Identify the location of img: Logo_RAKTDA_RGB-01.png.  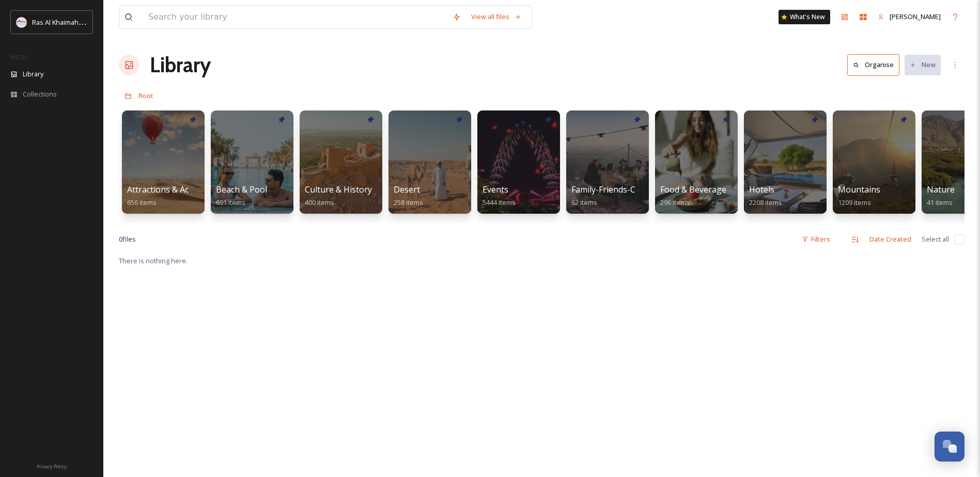
(22, 22).